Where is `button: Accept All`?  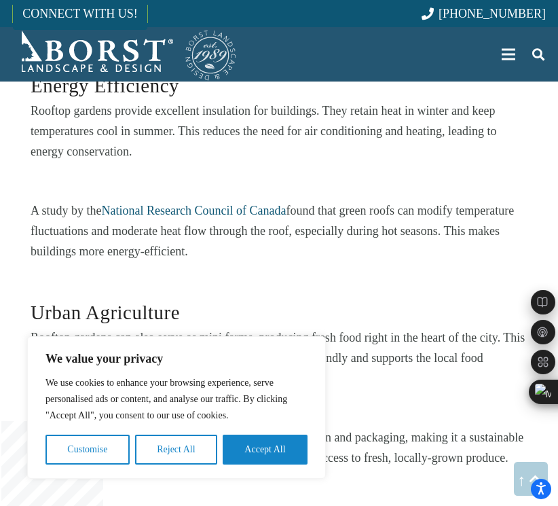
button: Accept All is located at coordinates (265, 450).